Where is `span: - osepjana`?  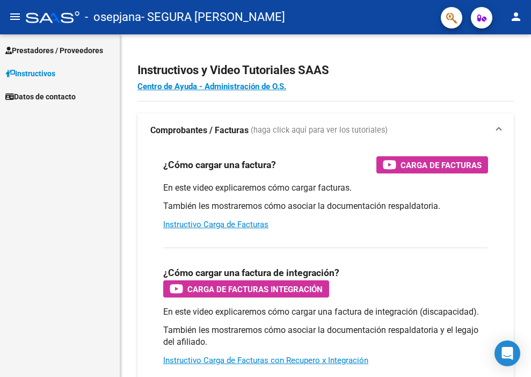
span: - osepjana is located at coordinates (113, 17).